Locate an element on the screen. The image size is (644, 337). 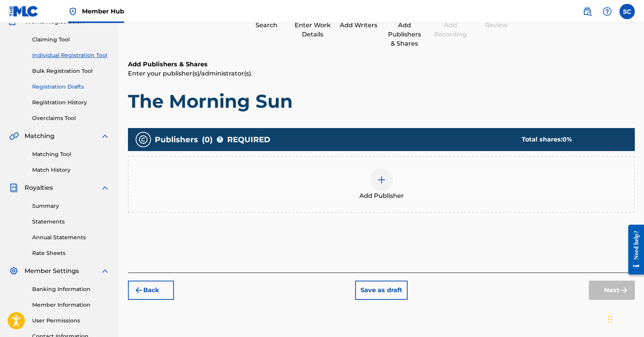
span: Matching is located at coordinates (39, 136).